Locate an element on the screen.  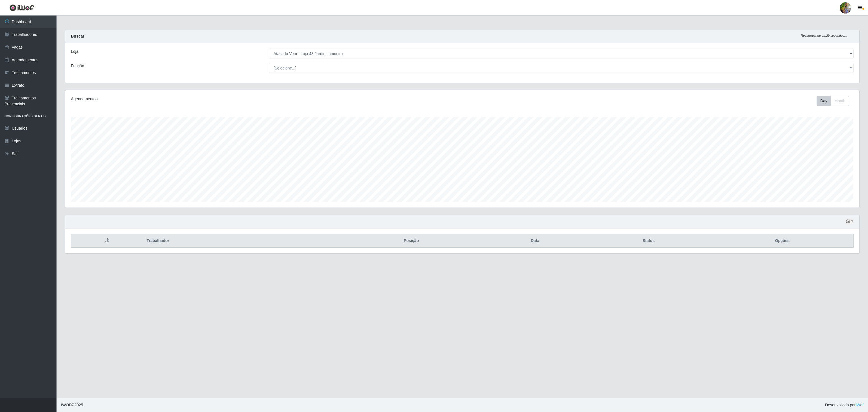
button: Month is located at coordinates (840, 101).